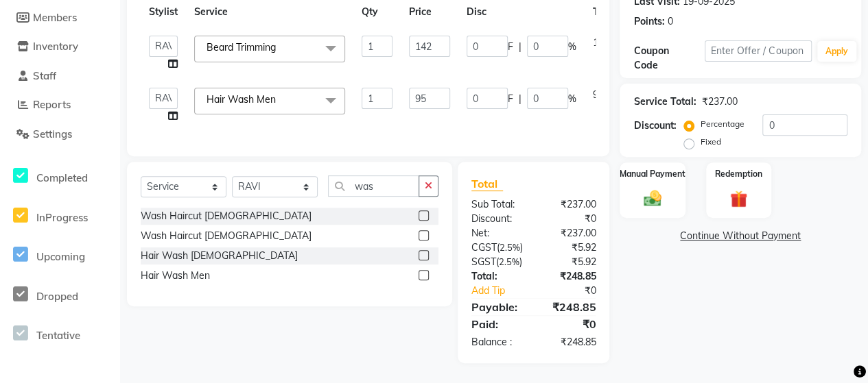  Describe the element at coordinates (649, 21) in the screenshot. I see `div: Points:` at that location.